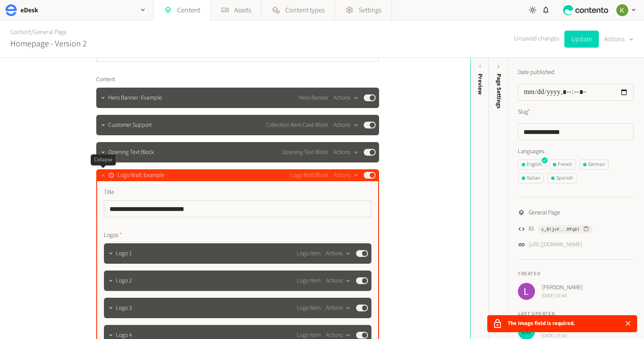 The height and width of the screenshot is (339, 644). Describe the element at coordinates (106, 80) in the screenshot. I see `span: Content` at that location.